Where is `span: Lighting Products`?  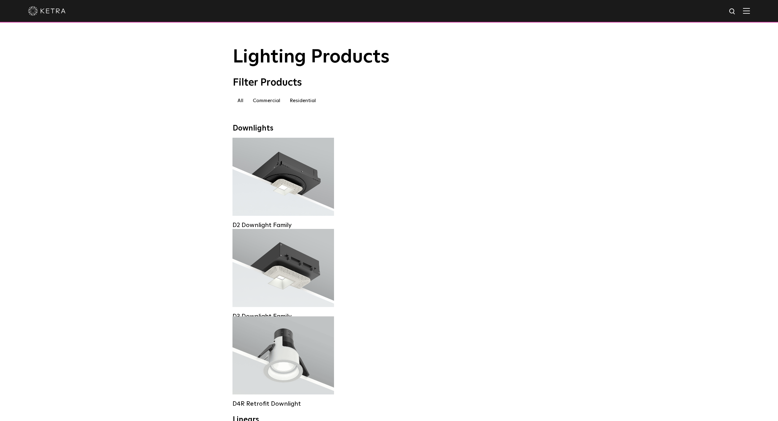 span: Lighting Products is located at coordinates (311, 57).